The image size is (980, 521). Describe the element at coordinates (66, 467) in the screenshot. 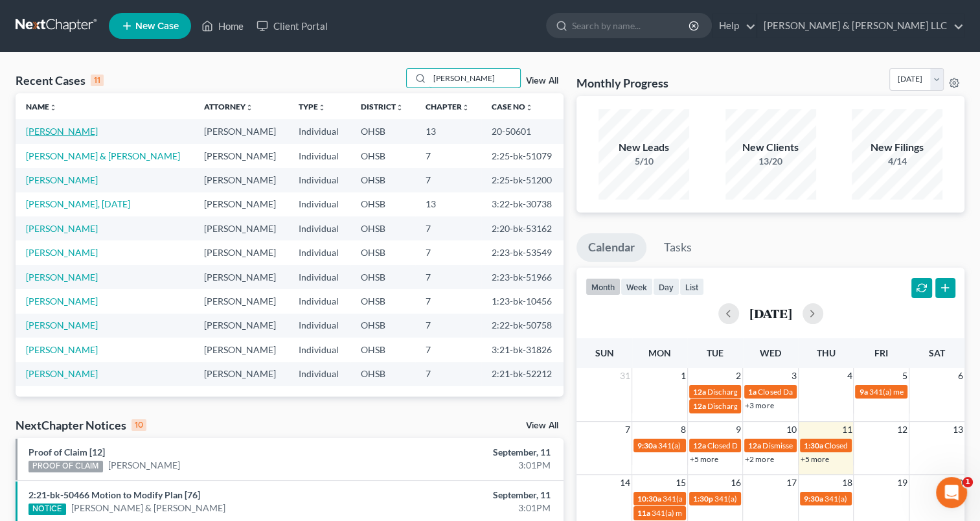

I see `div: PROOF OF CLAIM` at that location.